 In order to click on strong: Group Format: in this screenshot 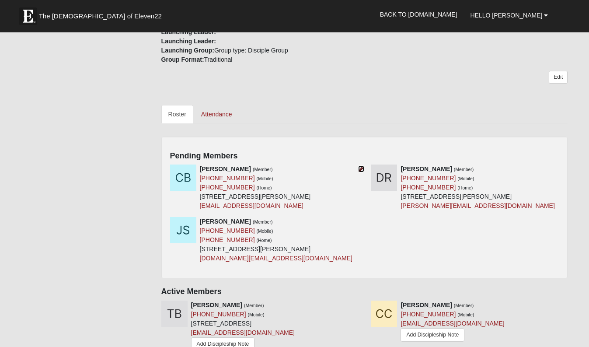, I will do `click(183, 59)`.